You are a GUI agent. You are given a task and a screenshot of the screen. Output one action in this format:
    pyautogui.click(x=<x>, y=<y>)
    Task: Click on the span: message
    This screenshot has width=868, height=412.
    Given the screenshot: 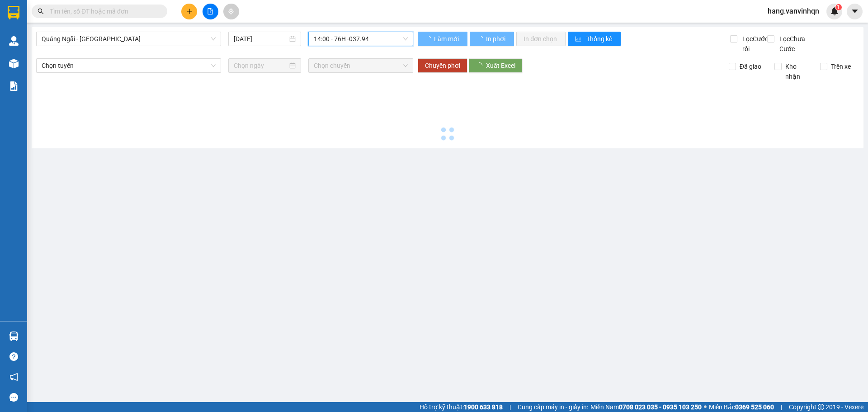 What is the action you would take?
    pyautogui.click(x=13, y=397)
    